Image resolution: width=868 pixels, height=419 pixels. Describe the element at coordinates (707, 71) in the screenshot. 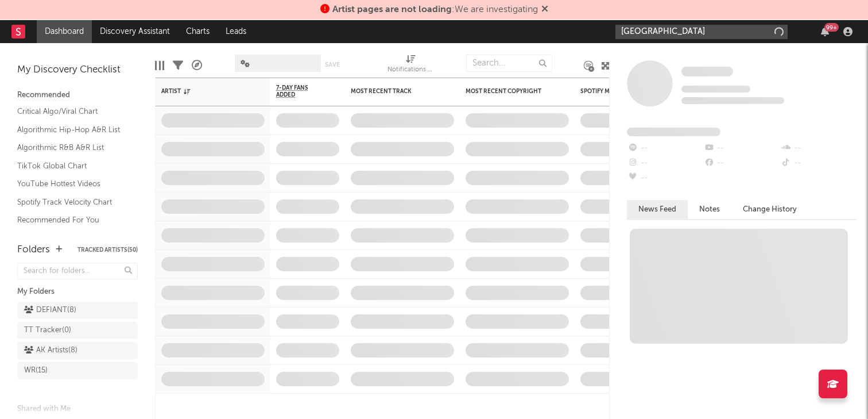

I see `span: Some Artist` at that location.